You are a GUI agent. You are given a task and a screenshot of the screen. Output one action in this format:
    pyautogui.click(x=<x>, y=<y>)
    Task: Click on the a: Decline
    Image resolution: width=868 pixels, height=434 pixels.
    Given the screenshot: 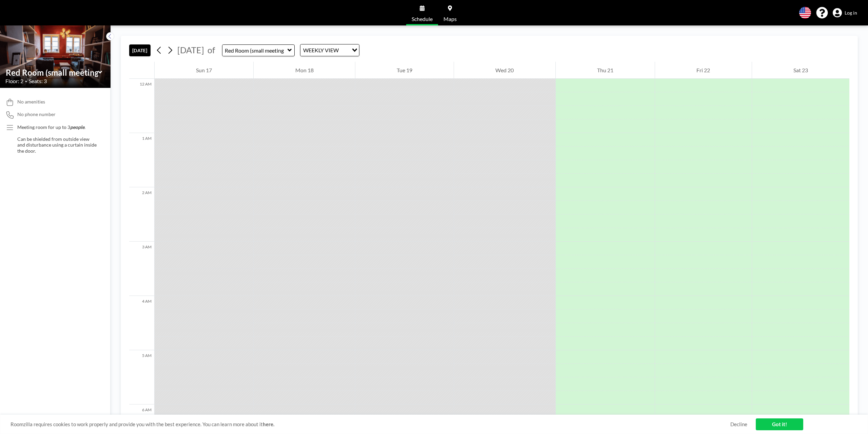 What is the action you would take?
    pyautogui.click(x=739, y=424)
    